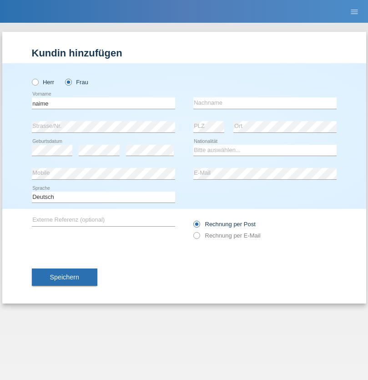 The width and height of the screenshot is (368, 380). Describe the element at coordinates (43, 82) in the screenshot. I see `label: Herr` at that location.